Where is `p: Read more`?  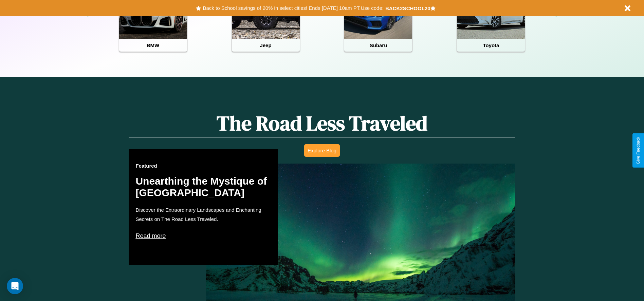 p: Read more is located at coordinates (203, 236).